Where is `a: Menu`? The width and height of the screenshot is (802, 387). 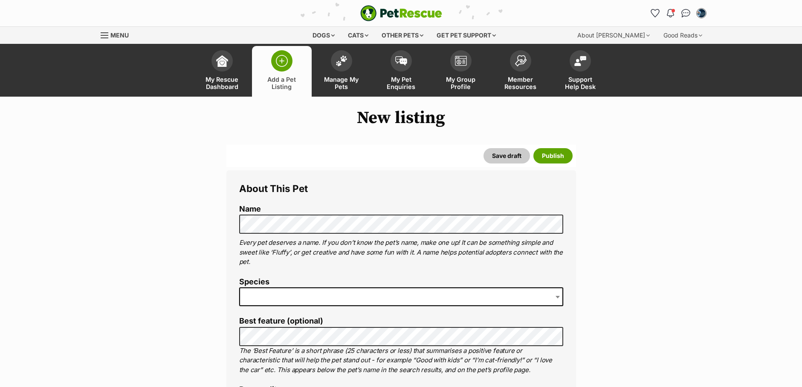 a: Menu is located at coordinates (118, 35).